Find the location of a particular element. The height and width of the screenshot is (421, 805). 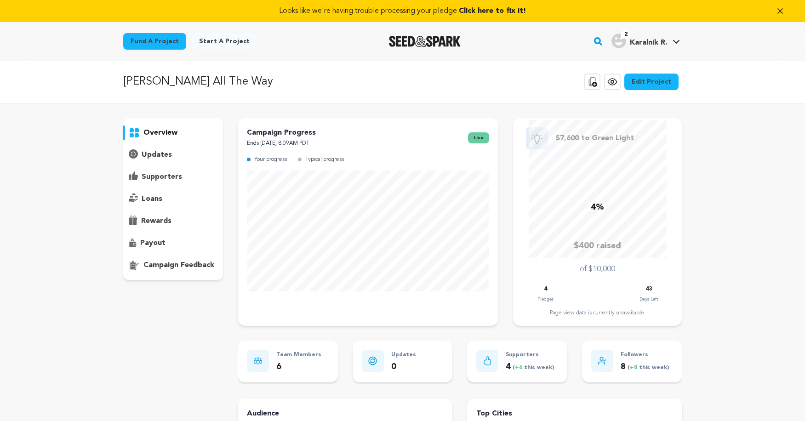

span: Karalnik R.'s Profile is located at coordinates (646, 41).